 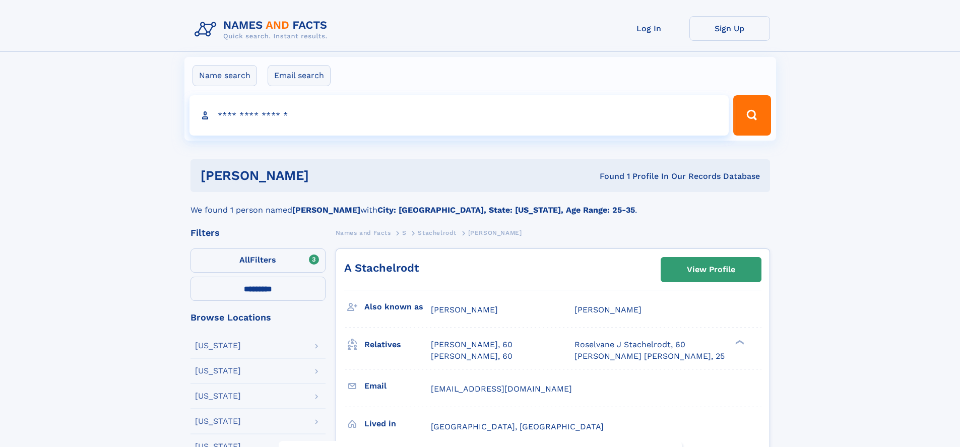 I want to click on div: View Profile, so click(x=711, y=270).